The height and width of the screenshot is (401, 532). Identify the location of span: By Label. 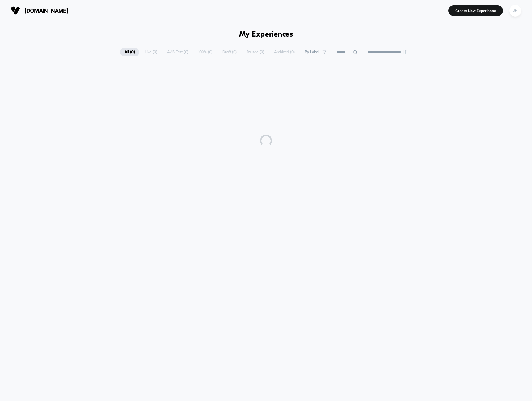
(312, 52).